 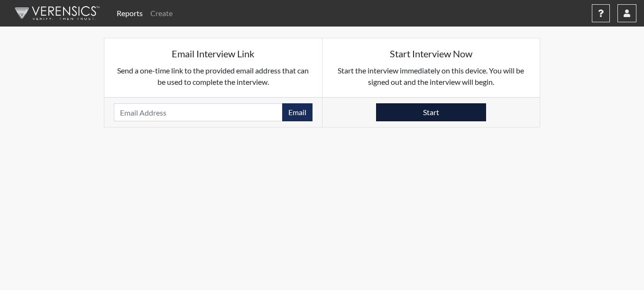 I want to click on p: Send a one-time link to the provided email address that can be used to complete the interview., so click(x=213, y=77).